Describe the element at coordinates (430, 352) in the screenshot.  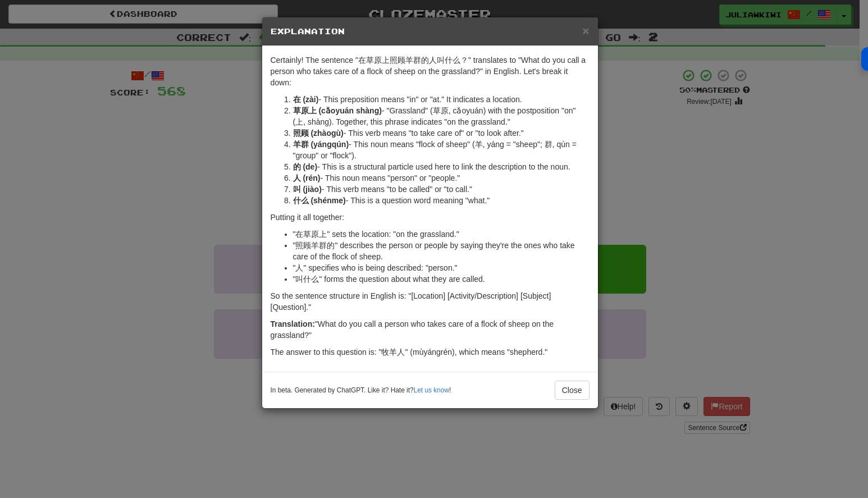
I see `p: The answer to this question is: "牧羊人" (mùyángrén), which means "shepherd."` at that location.